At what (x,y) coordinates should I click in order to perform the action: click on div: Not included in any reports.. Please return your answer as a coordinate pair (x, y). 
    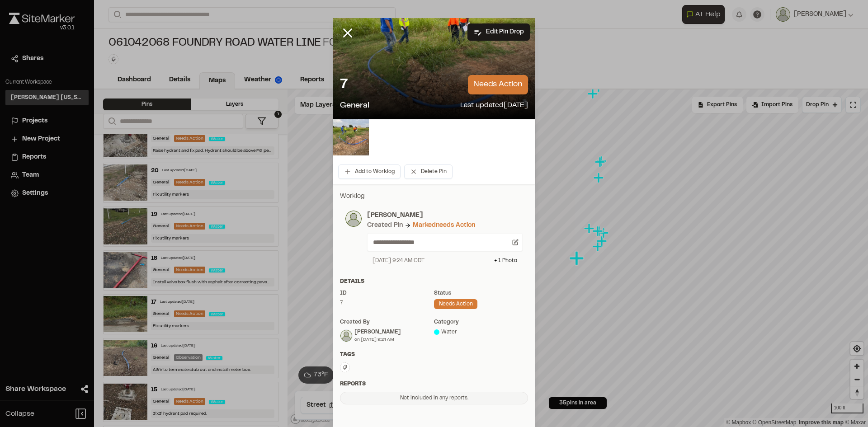
    Looking at the image, I should click on (434, 398).